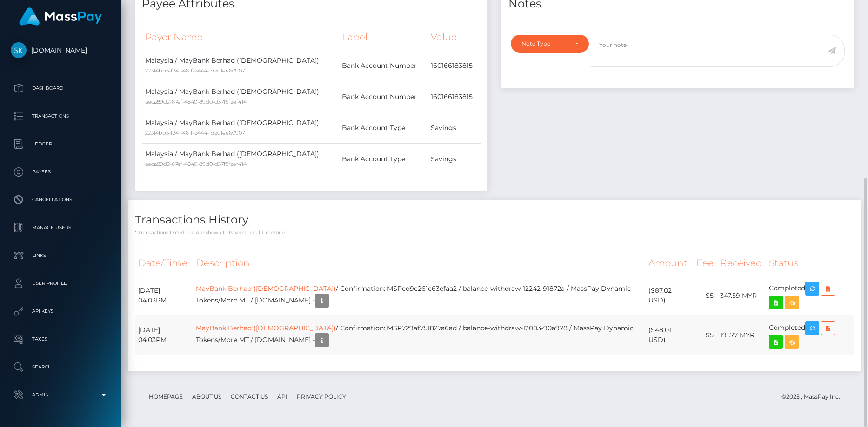 This screenshot has width=868, height=427. What do you see at coordinates (250, 397) in the screenshot?
I see `a: Contact Us` at bounding box center [250, 397].